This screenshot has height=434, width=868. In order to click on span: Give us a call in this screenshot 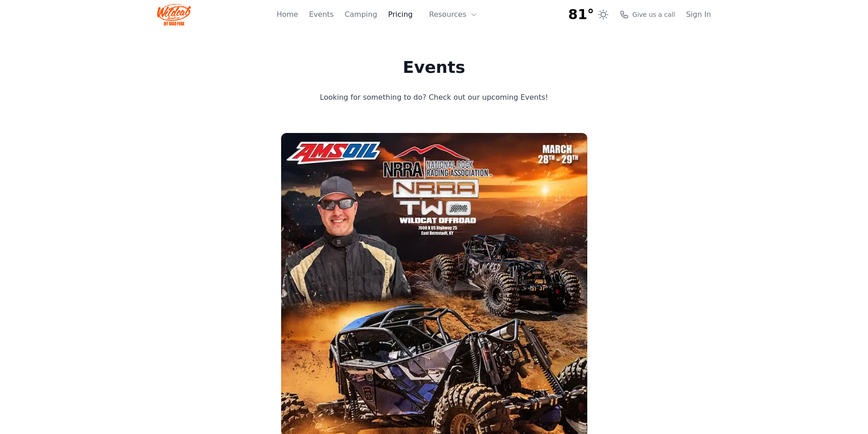, I will do `click(654, 15)`.